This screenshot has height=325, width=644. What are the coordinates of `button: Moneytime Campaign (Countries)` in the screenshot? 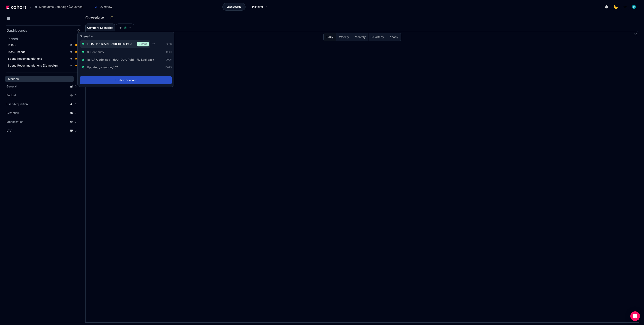 It's located at (60, 7).